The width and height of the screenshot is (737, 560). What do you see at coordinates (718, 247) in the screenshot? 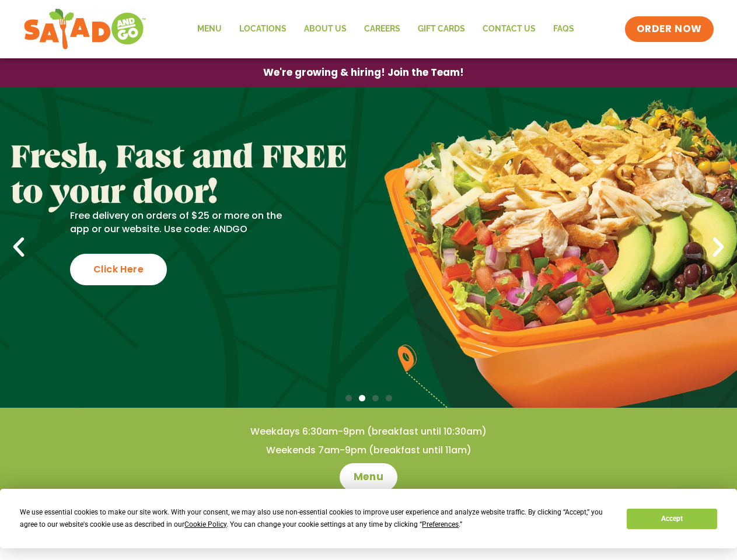
I see `div: Next slide` at bounding box center [718, 247].